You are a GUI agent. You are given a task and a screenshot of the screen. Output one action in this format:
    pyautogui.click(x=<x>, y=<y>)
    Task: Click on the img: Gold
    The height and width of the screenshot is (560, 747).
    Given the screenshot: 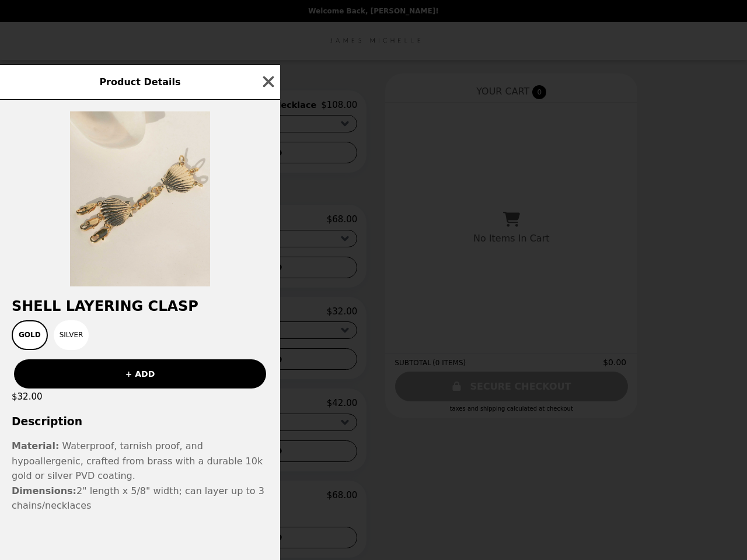 What is the action you would take?
    pyautogui.click(x=140, y=199)
    